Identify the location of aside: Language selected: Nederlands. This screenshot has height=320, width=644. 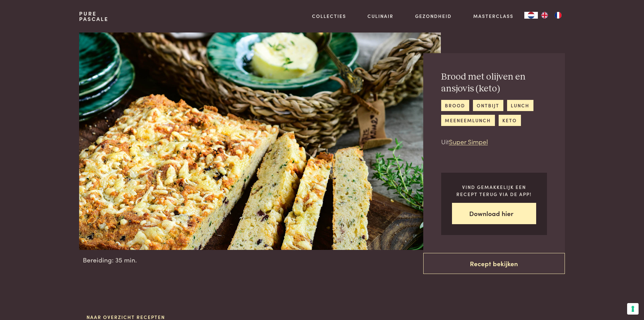
(545, 16).